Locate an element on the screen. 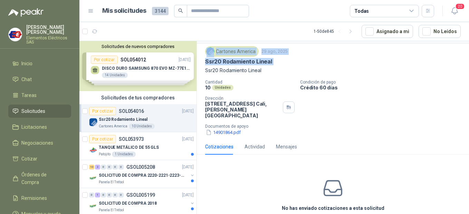 The height and width of the screenshot is (214, 469). div: Unidades is located at coordinates (223, 88).